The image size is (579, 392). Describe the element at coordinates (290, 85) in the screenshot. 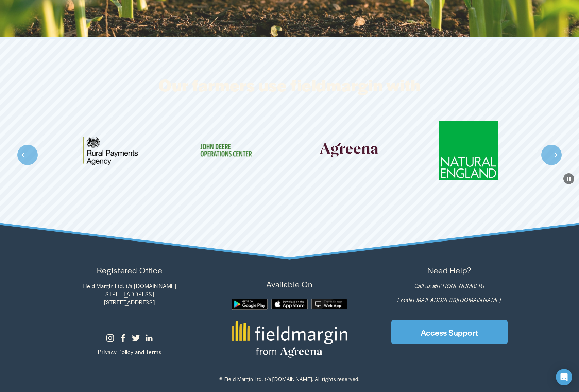

I see `strong: Our farmers use fieldmargin with` at that location.